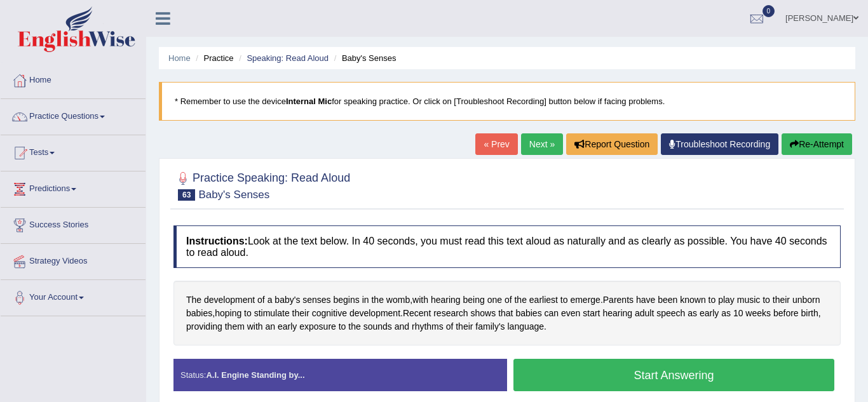 The image size is (868, 402). Describe the element at coordinates (673, 375) in the screenshot. I see `button: Start Answering` at that location.